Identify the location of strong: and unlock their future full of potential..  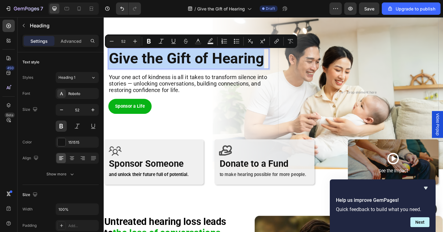
(49, 171).